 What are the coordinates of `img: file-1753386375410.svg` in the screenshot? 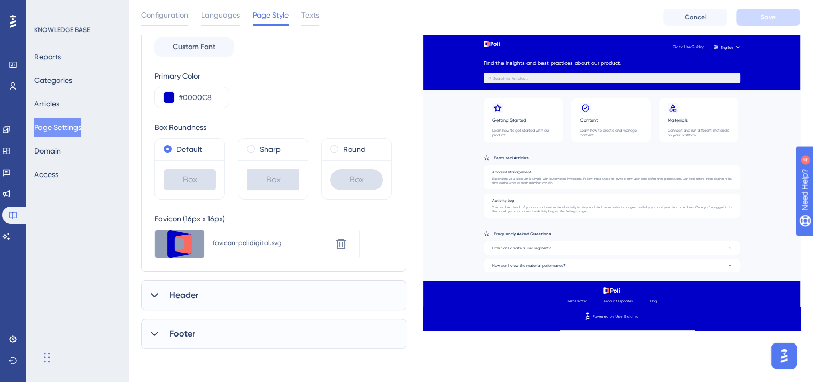 It's located at (180, 244).